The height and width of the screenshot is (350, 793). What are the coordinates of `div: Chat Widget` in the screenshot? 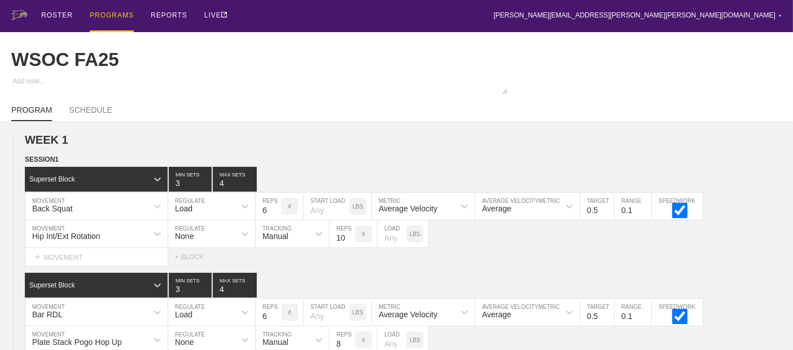 It's located at (691, 285).